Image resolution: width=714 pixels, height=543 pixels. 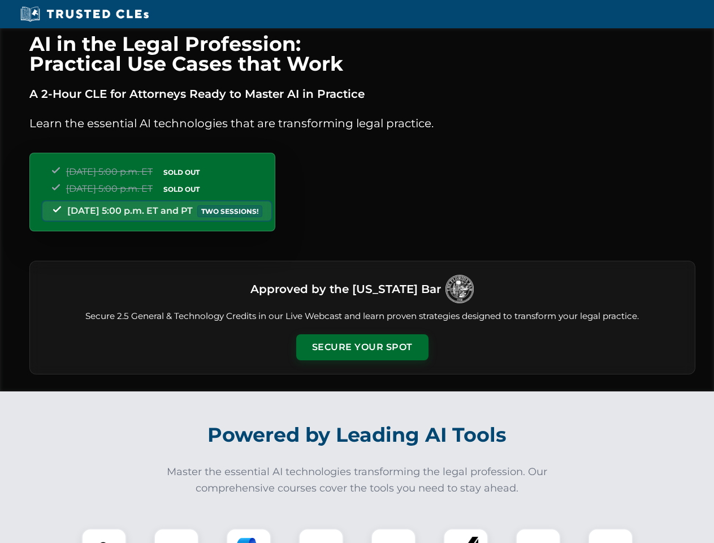 What do you see at coordinates (362, 123) in the screenshot?
I see `p: Learn the essential AI technologies that are transforming legal practice.` at bounding box center [362, 123].